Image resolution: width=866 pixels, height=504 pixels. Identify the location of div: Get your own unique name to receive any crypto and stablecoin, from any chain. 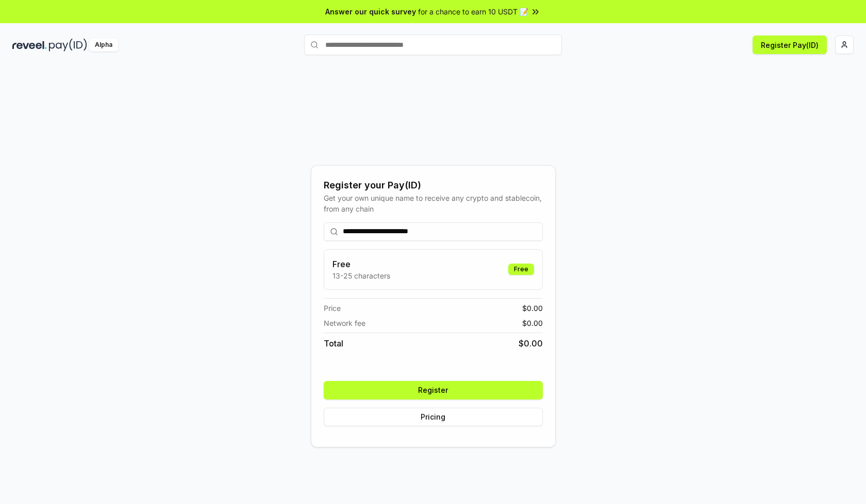
(433, 203).